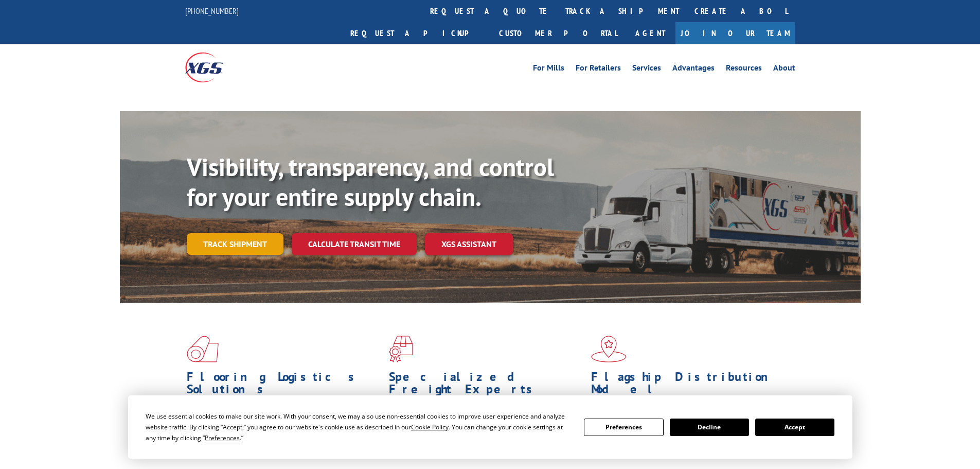 Image resolution: width=980 pixels, height=469 pixels. Describe the element at coordinates (354, 244) in the screenshot. I see `a: Calculate transit time` at that location.